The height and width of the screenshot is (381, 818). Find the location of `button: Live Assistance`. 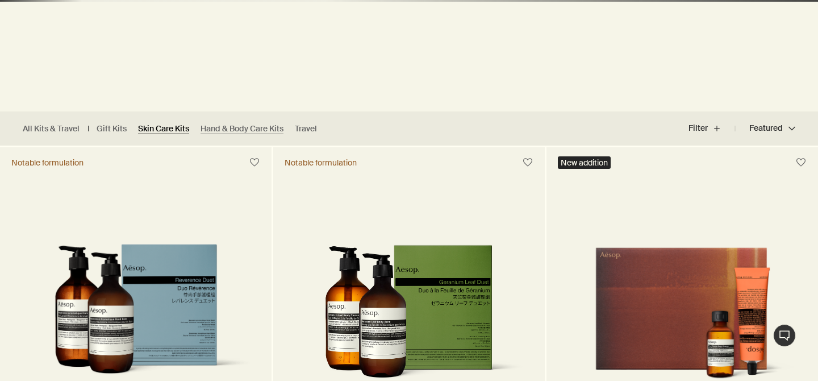

button: Live Assistance is located at coordinates (785, 335).